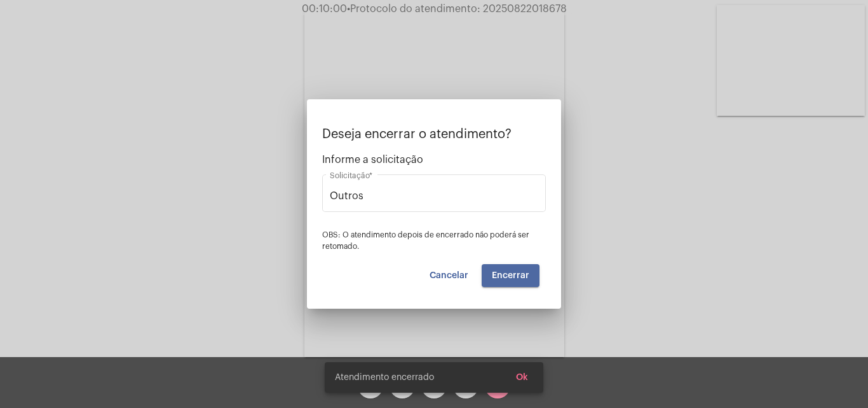 The image size is (868, 408). I want to click on span: Atendimento encerrado, so click(384, 378).